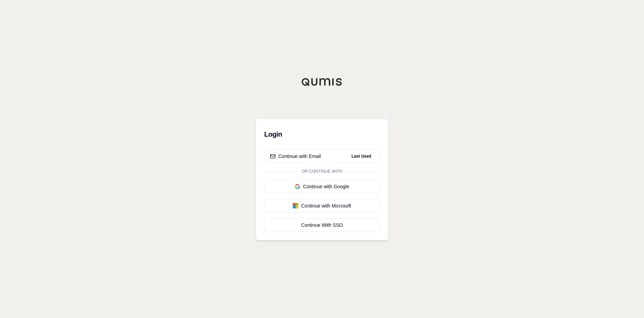  Describe the element at coordinates (322, 82) in the screenshot. I see `img: Qumis` at that location.